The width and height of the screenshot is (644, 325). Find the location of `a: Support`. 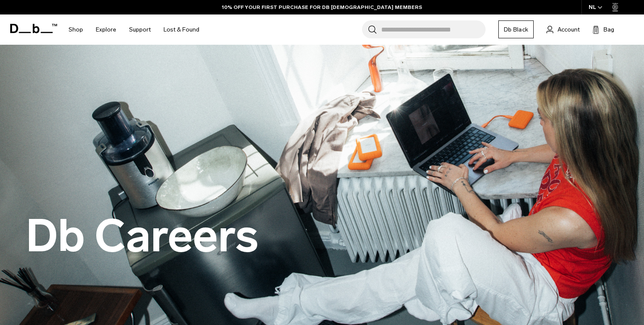

a: Support is located at coordinates (140, 29).